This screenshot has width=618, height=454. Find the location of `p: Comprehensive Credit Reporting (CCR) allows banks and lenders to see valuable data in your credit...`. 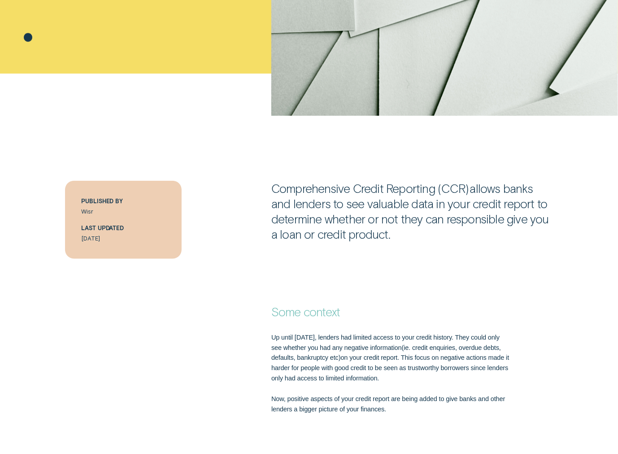

p: Comprehensive Credit Reporting (CCR) allows banks and lenders to see valuable data in your credit... is located at coordinates (412, 211).